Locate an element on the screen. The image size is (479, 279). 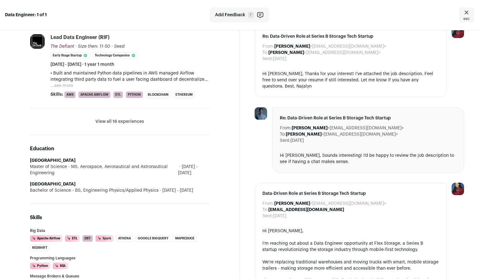
span: Data-Driven Role at Series B Storage Tech Startup is located at coordinates (350, 193).